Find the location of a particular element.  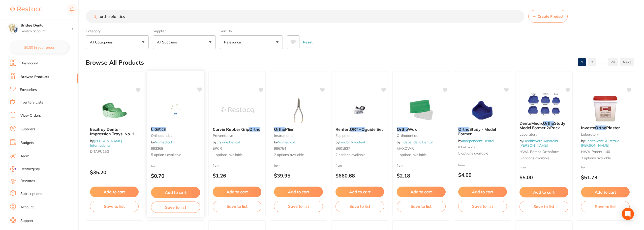

span: IDSA6723 is located at coordinates (466, 147).